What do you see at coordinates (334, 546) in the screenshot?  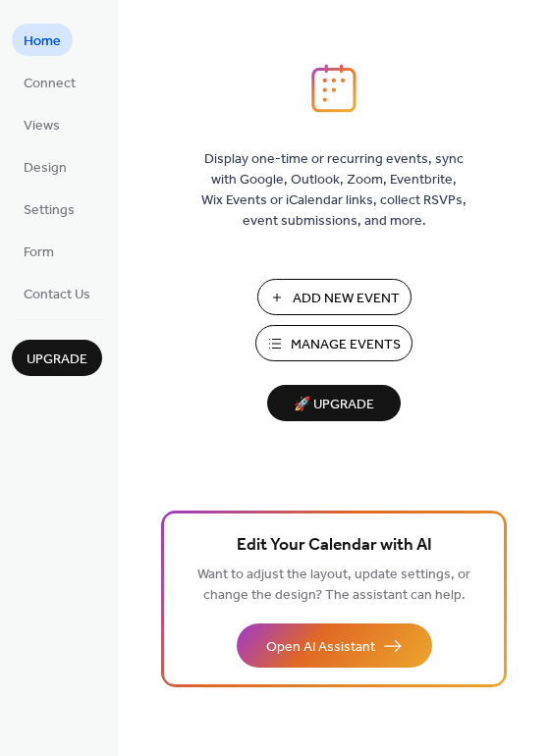 I see `span: Edit Your Calendar with AI` at bounding box center [334, 546].